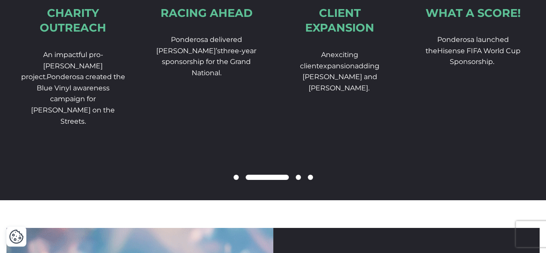 This screenshot has width=546, height=253. What do you see at coordinates (340, 20) in the screenshot?
I see `div: Client expansion` at bounding box center [340, 20].